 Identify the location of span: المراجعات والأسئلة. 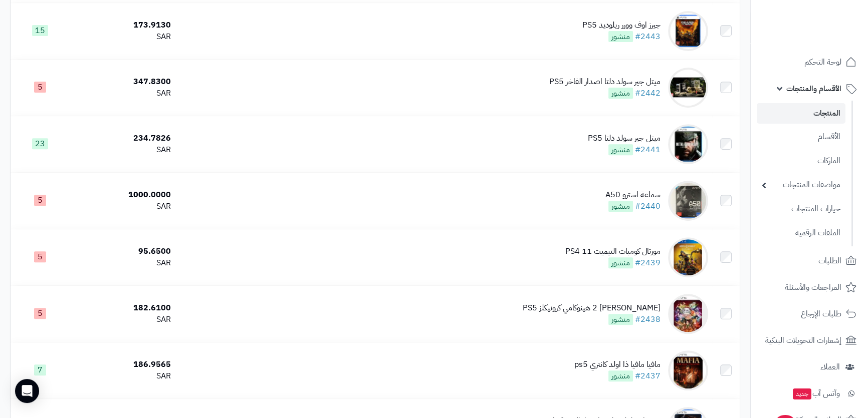
(812, 287).